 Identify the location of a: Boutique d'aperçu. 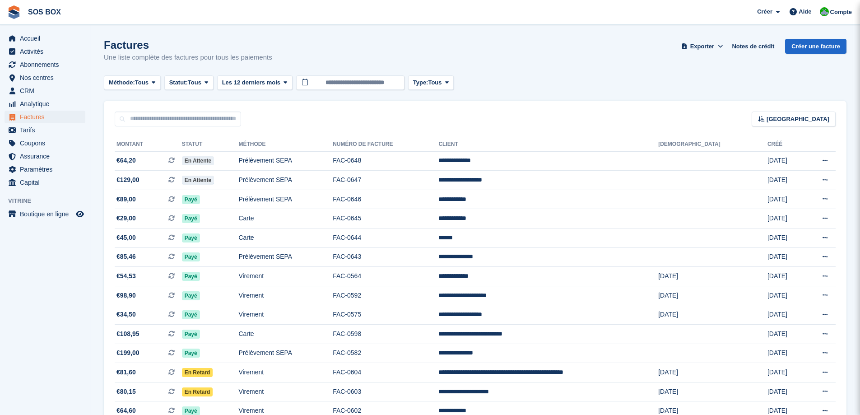
(80, 214).